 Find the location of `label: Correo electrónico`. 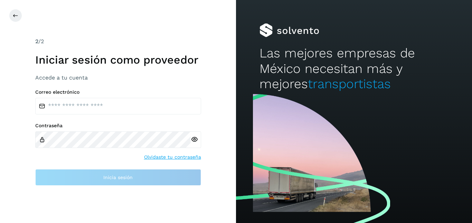

label: Correo electrónico is located at coordinates (118, 92).